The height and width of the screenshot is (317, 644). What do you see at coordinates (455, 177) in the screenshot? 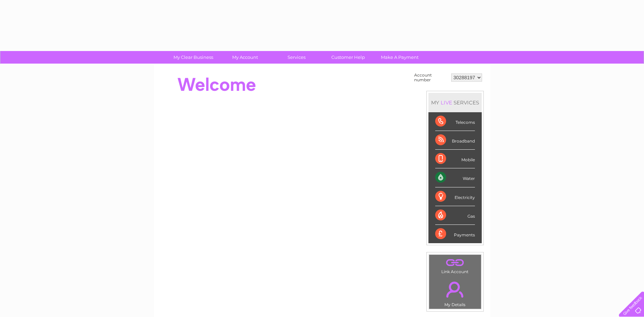
I see `div: Water` at bounding box center [455, 177].